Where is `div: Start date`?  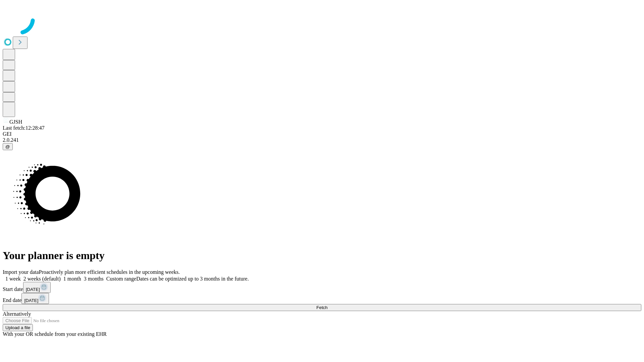 div: Start date is located at coordinates (322, 287).